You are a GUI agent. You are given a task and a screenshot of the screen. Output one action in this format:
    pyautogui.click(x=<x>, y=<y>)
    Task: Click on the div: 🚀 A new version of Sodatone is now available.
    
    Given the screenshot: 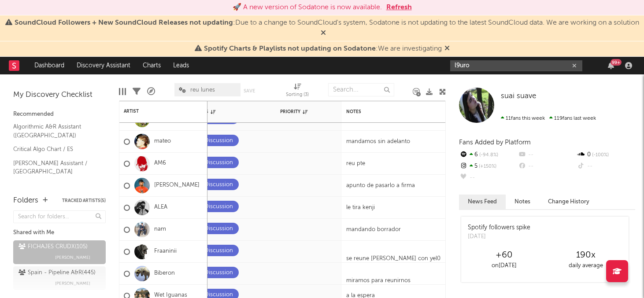 What is the action you would take?
    pyautogui.click(x=307, y=8)
    